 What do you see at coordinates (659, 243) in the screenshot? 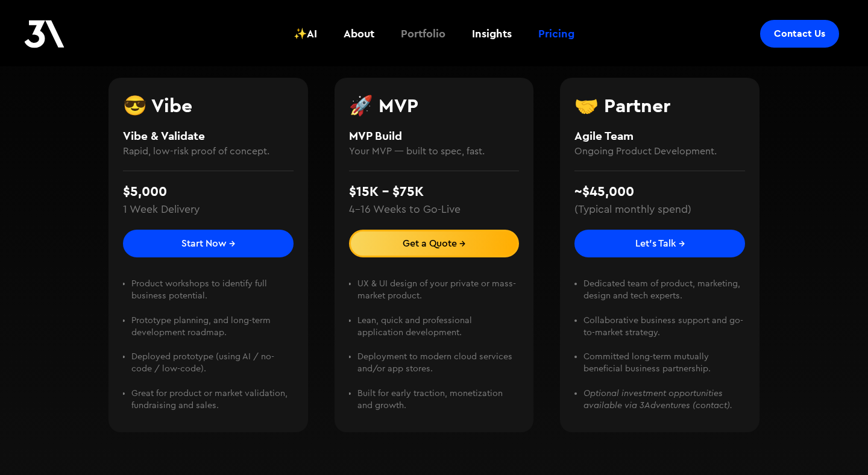
I see `a: Let's Talk →` at bounding box center [659, 243].